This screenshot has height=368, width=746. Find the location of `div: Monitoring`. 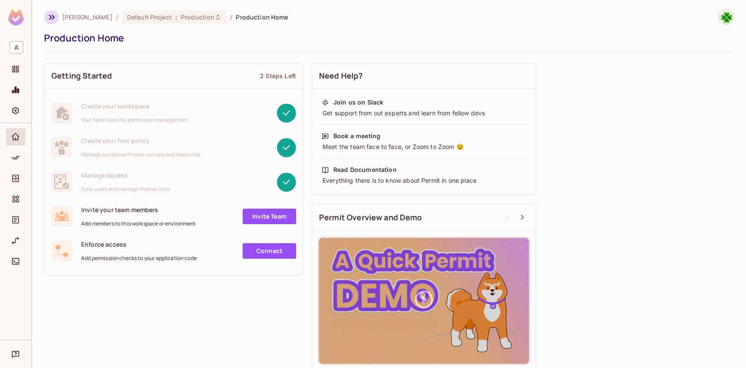

div: Monitoring is located at coordinates (16, 90).